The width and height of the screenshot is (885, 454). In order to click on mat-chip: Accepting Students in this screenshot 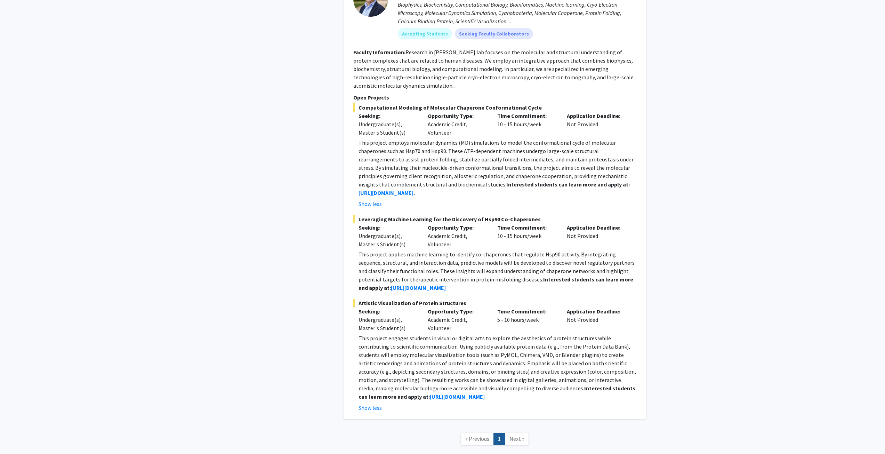, I will do `click(425, 34)`.